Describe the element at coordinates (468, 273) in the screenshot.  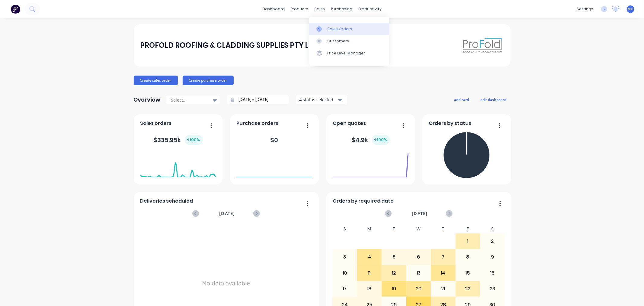
I see `div: 15` at that location.